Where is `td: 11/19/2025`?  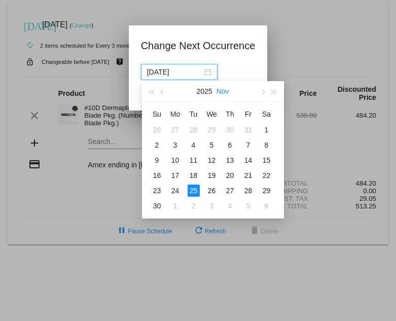
td: 11/19/2025 is located at coordinates (212, 176).